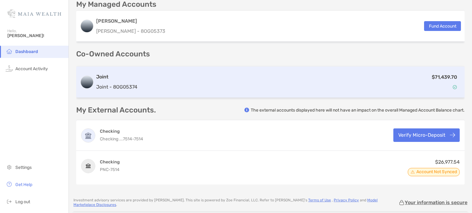 The image size is (472, 213). What do you see at coordinates (27, 52) in the screenshot?
I see `span: Dashboard` at bounding box center [27, 52].